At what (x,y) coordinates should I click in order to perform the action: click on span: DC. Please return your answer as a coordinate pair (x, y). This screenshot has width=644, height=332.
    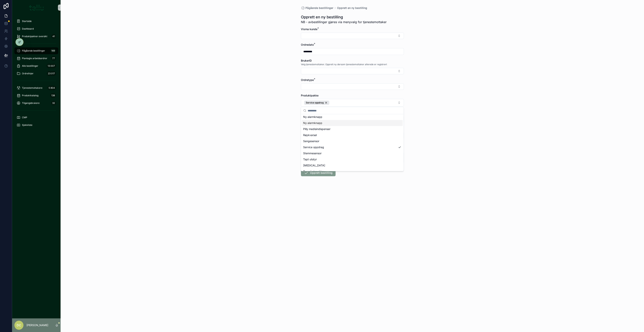
    Looking at the image, I should click on (19, 325).